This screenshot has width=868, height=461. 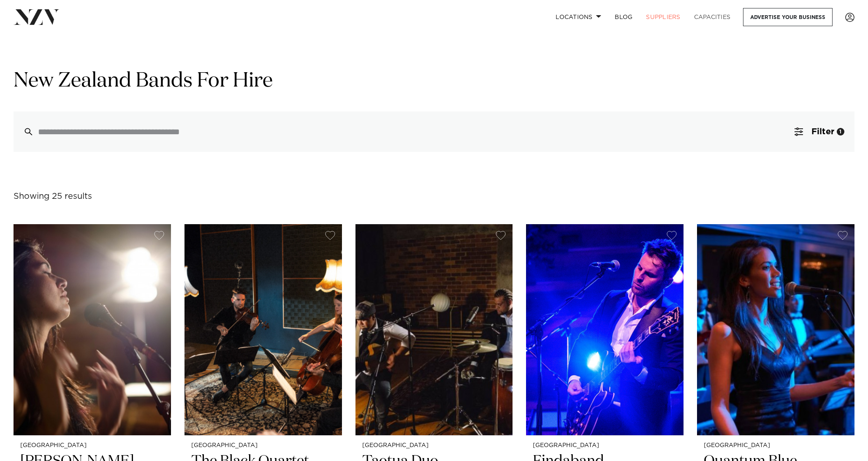 What do you see at coordinates (53, 197) in the screenshot?
I see `div: Showing 25 results` at bounding box center [53, 197].